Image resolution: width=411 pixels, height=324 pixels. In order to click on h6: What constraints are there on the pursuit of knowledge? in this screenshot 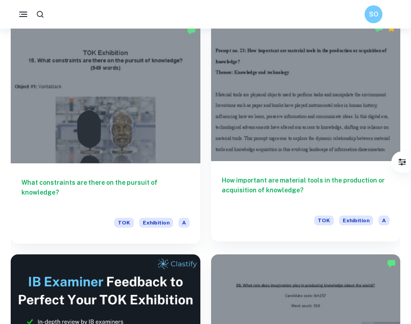, I will do `click(105, 192)`.